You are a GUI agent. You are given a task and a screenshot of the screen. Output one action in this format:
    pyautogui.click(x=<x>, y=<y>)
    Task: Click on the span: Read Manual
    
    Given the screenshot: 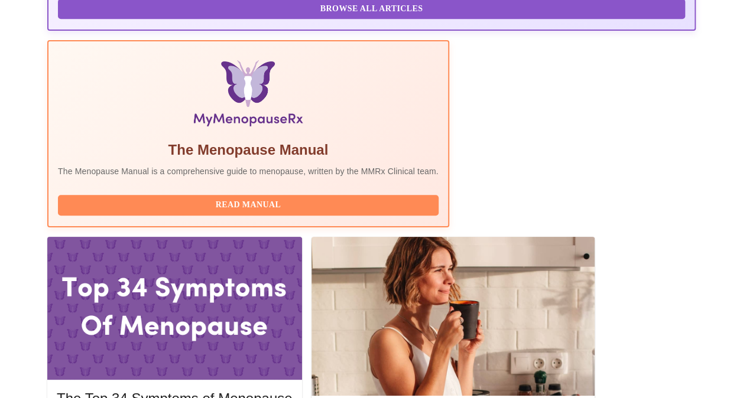 What is the action you would take?
    pyautogui.click(x=248, y=205)
    